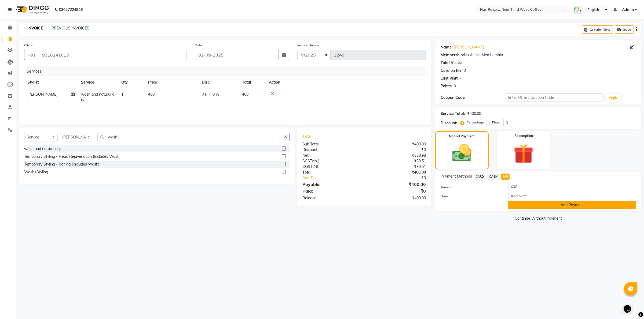 The width and height of the screenshot is (644, 319). Describe the element at coordinates (524, 153) in the screenshot. I see `img: _gift.svg` at that location.